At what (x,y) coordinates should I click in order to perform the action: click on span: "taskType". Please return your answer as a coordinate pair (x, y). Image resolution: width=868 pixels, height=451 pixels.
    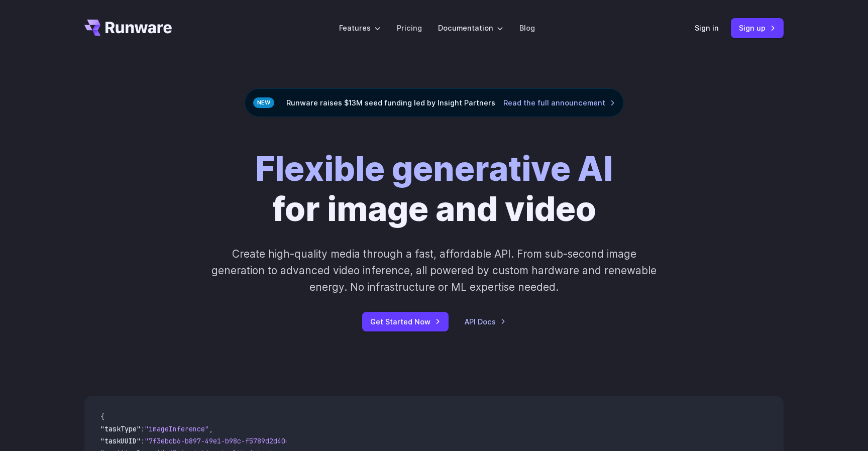
    Looking at the image, I should click on (121, 429).